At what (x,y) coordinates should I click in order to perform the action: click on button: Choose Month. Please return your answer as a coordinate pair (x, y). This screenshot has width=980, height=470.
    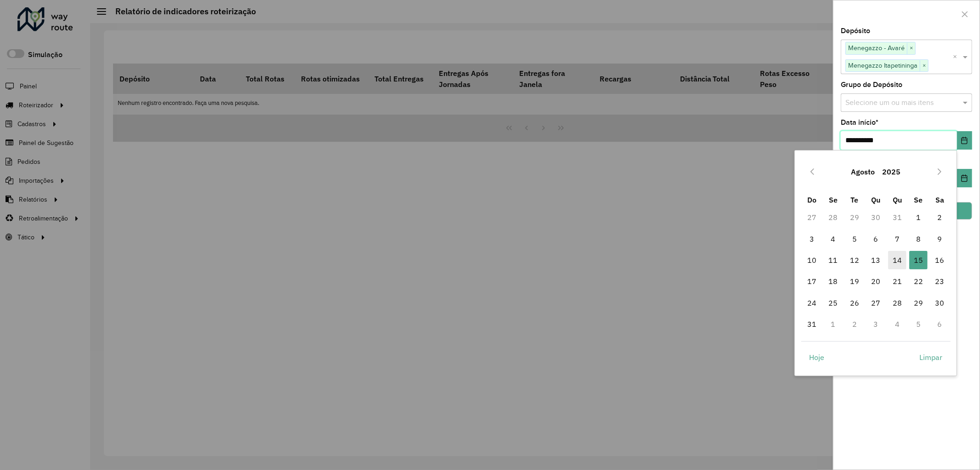
    Looking at the image, I should click on (863, 171).